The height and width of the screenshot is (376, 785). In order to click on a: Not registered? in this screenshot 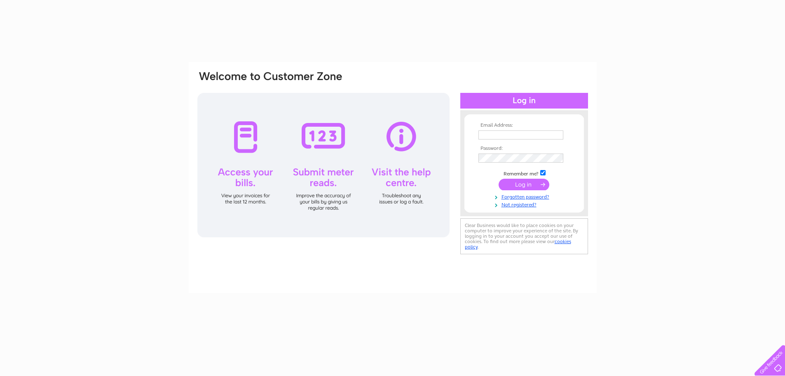, I will do `click(525, 204)`.